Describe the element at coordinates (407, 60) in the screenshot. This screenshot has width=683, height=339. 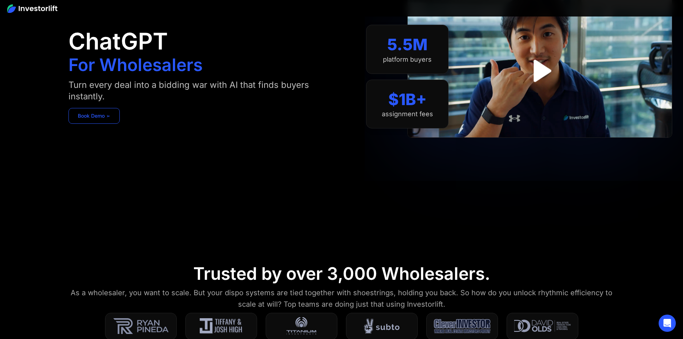
I see `div: platform buyers` at that location.